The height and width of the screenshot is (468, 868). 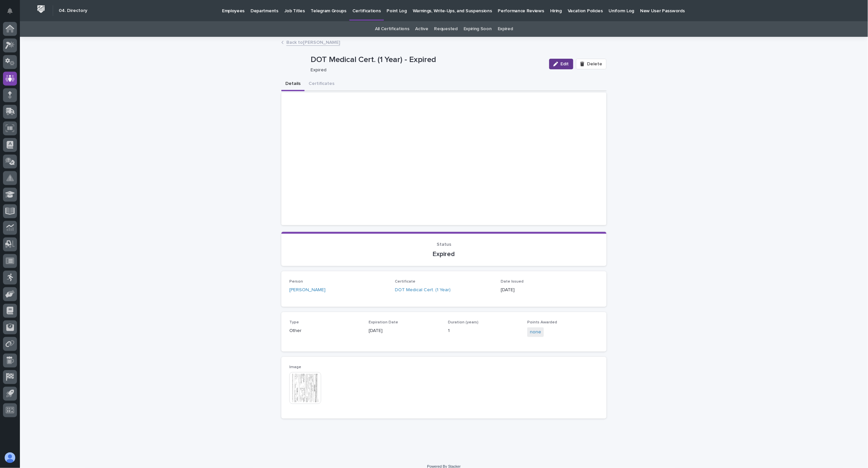 I want to click on button: users-avatar, so click(x=10, y=458).